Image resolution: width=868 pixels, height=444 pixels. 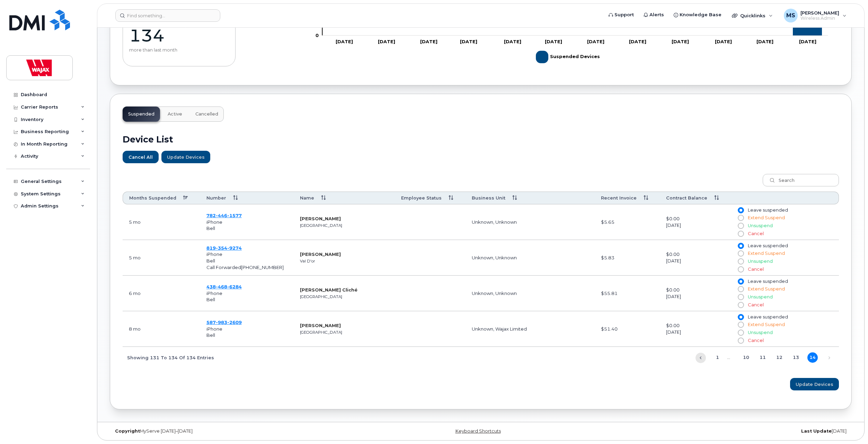 I want to click on a: 14, so click(x=813, y=358).